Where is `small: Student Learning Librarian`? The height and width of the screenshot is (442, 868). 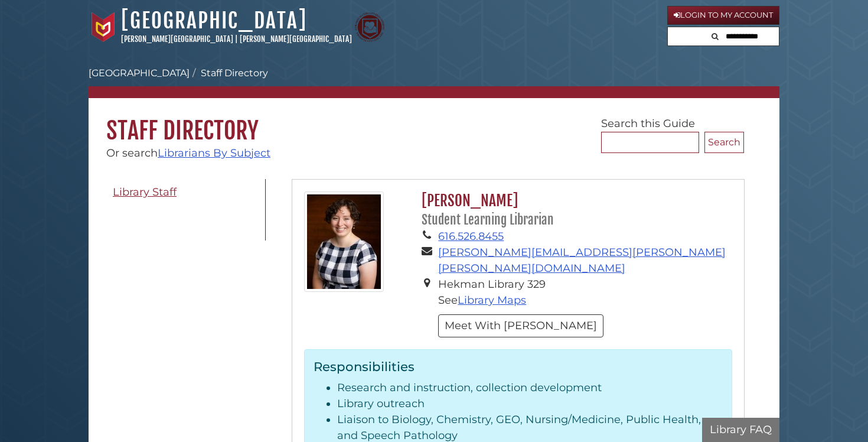 small: Student Learning Librarian is located at coordinates (488, 220).